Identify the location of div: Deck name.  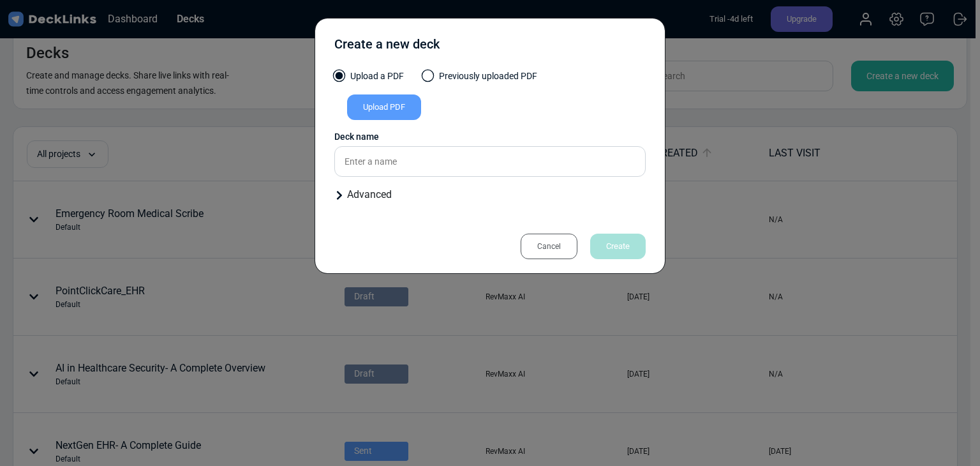
(490, 137).